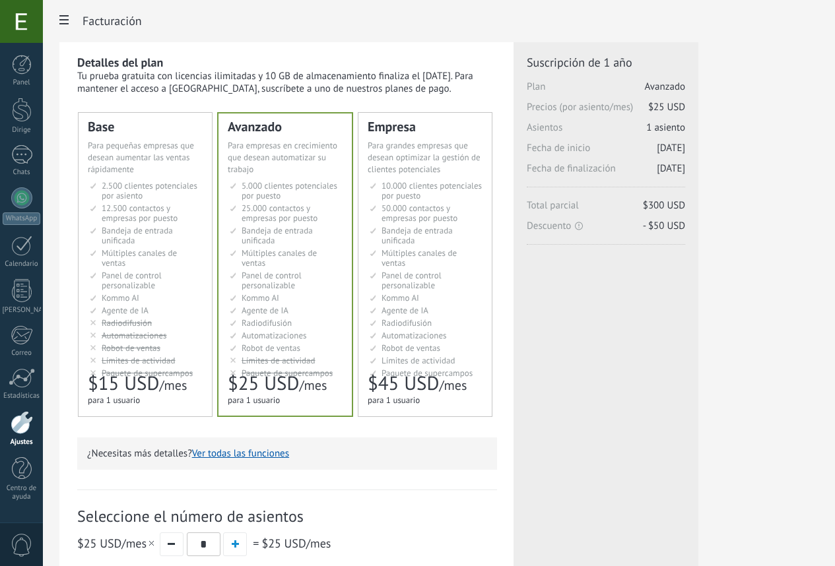 The image size is (835, 566). I want to click on font: Fecha de finalización, so click(571, 168).